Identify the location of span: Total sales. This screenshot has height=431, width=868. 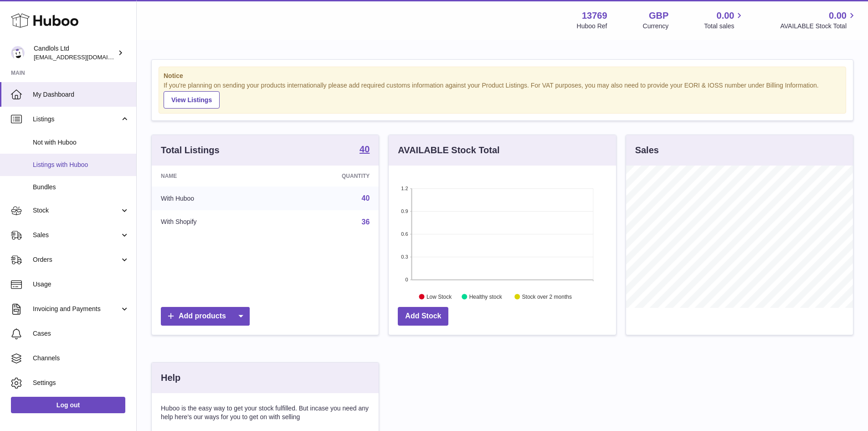
(724, 26).